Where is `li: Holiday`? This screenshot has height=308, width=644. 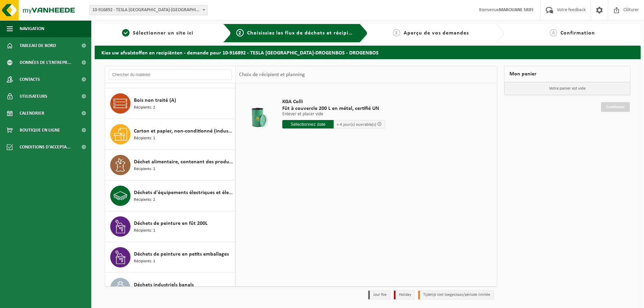
li: Holiday is located at coordinates (405, 295).